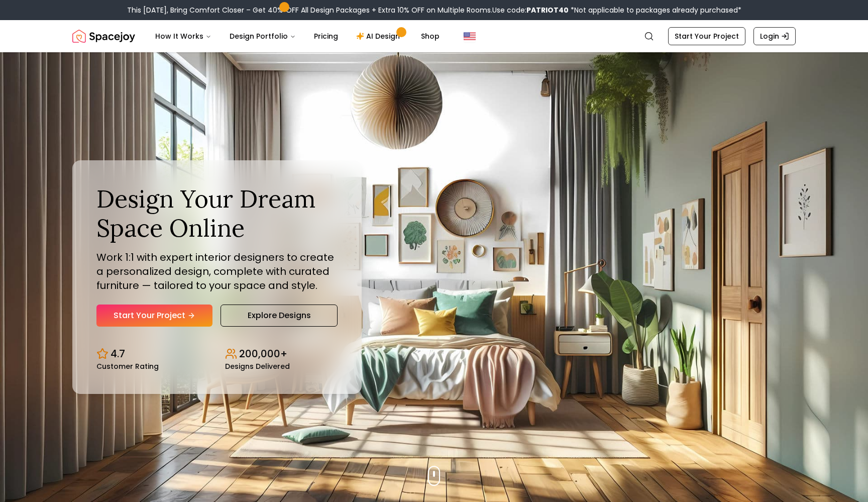  I want to click on small: Customer Rating, so click(128, 367).